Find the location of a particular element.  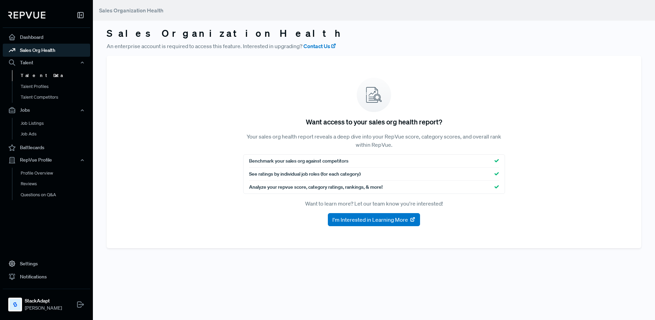

button: RepVue Profile is located at coordinates (46, 160).